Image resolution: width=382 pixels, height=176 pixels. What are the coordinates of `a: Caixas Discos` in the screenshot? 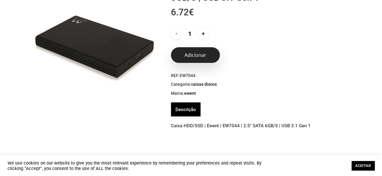 It's located at (204, 84).